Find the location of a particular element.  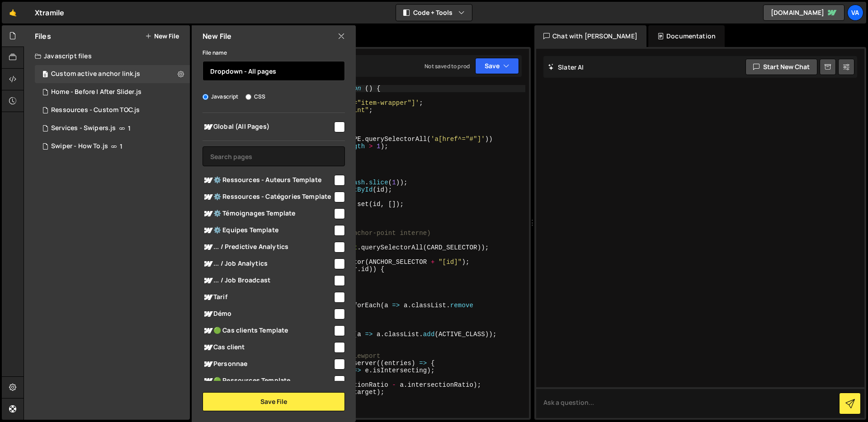

div: Custom active anchor link.js is located at coordinates (95, 74).